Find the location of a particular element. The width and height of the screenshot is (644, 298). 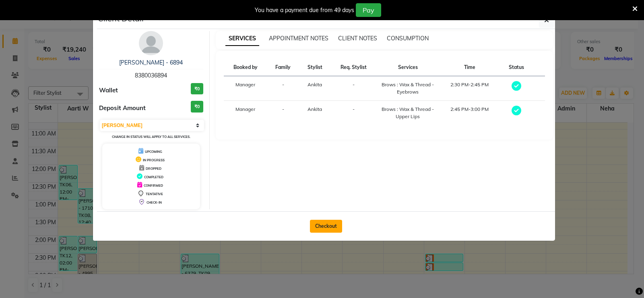

span: Deposit Amount is located at coordinates (123, 108).